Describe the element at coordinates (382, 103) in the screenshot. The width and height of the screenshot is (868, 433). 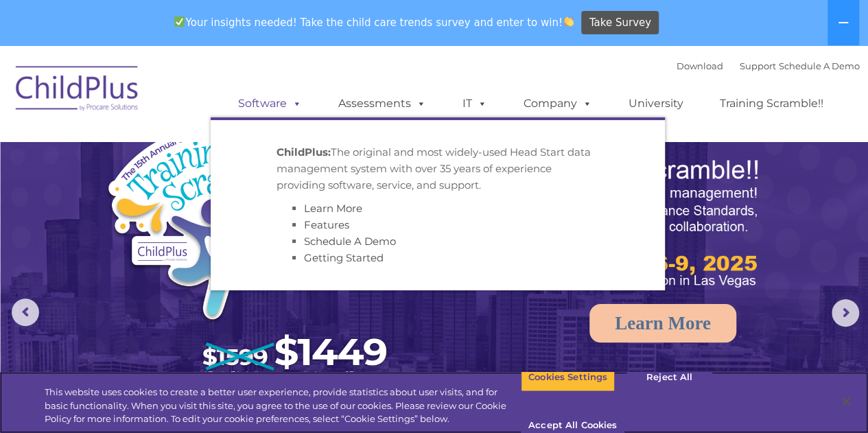
I see `a: Assessments` at that location.